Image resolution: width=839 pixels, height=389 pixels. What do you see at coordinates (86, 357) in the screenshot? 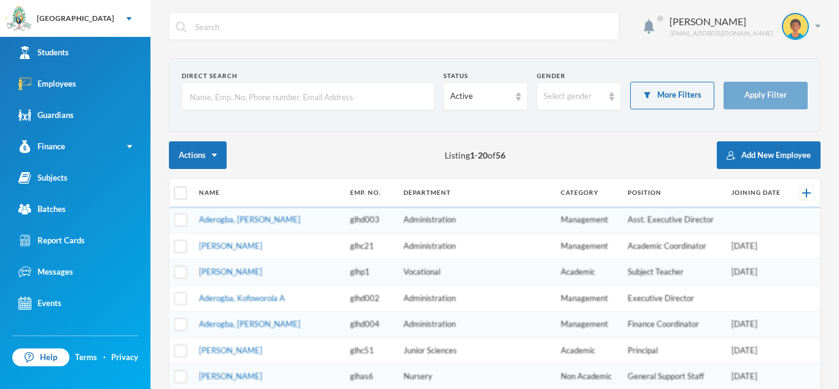
I see `a: Terms` at bounding box center [86, 357].